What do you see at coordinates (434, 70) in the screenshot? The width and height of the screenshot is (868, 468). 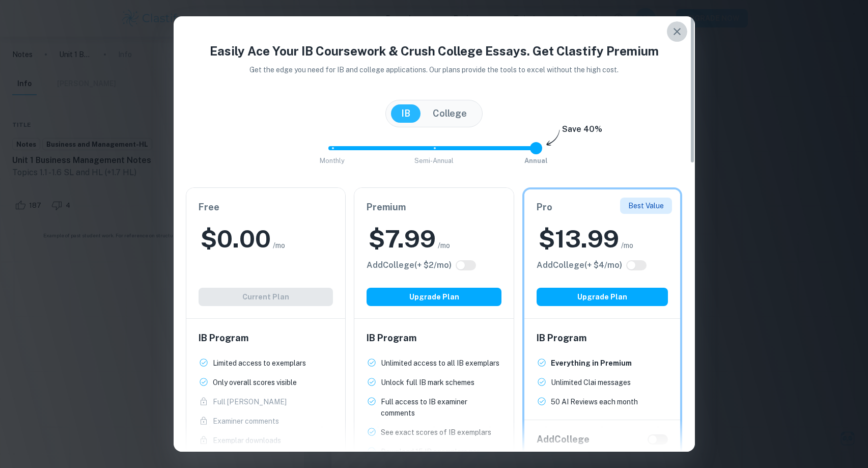 I see `p: Get the edge you need for IB and college applications. Our plans provide the tools to excel witho...` at bounding box center [434, 70].